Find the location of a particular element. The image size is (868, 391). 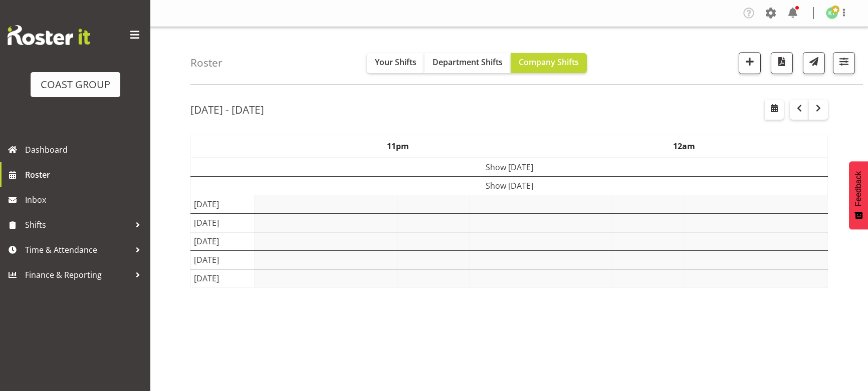

button: Your Shifts is located at coordinates (395, 63).